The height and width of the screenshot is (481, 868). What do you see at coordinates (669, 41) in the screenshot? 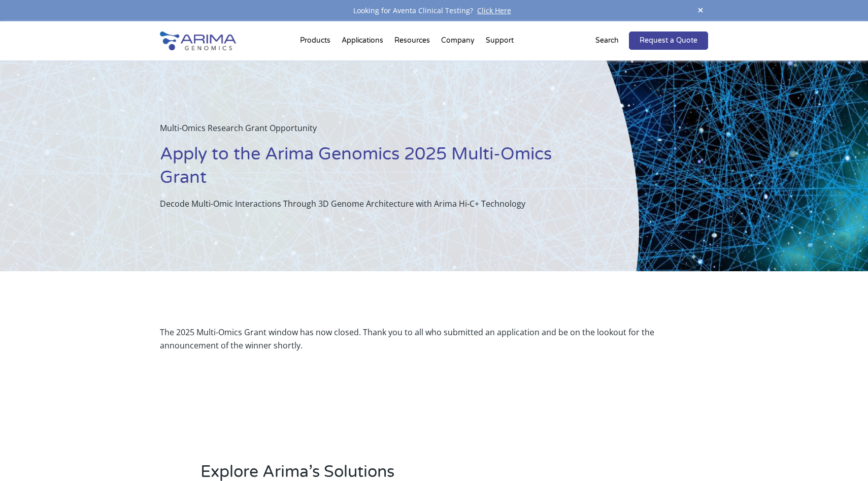
I see `a: Request a Quote` at bounding box center [669, 41].